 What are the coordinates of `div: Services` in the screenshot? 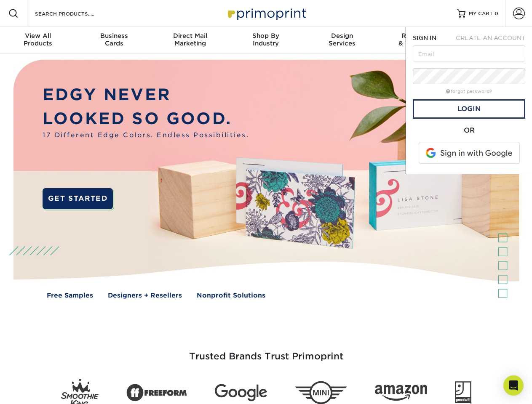 It's located at (342, 40).